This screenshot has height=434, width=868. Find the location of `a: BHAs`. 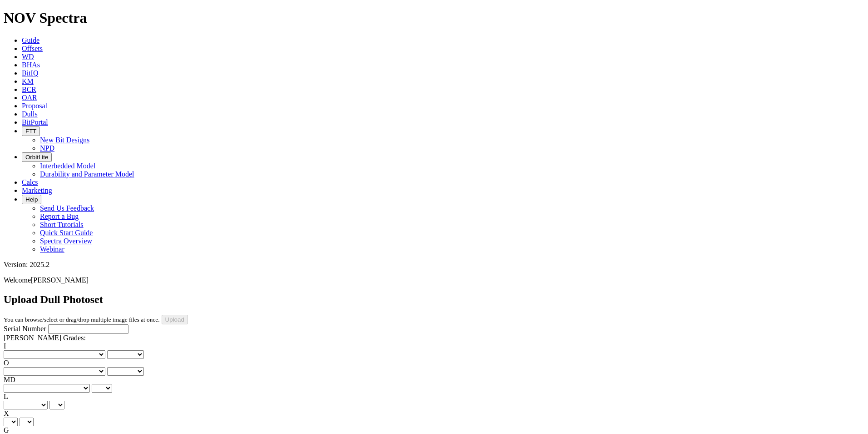

a: BHAs is located at coordinates (31, 65).